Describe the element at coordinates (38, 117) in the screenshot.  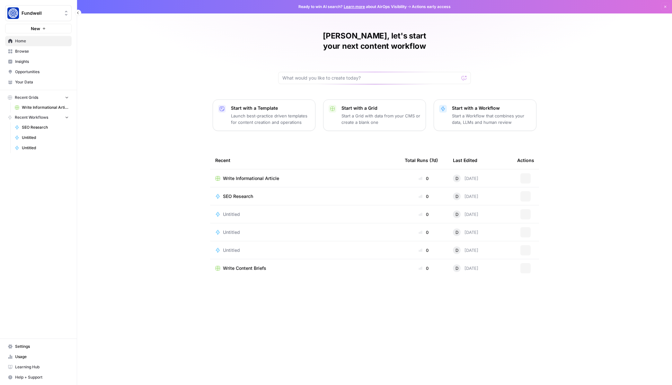
I see `button: Recent Workflows` at that location.